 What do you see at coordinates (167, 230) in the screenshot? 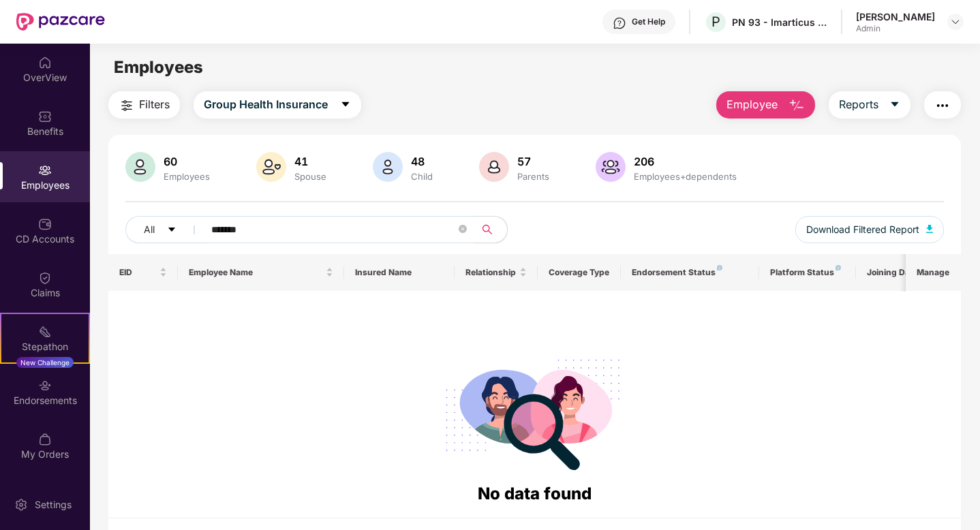
I see `button: Allcaret-down` at bounding box center [167, 230].